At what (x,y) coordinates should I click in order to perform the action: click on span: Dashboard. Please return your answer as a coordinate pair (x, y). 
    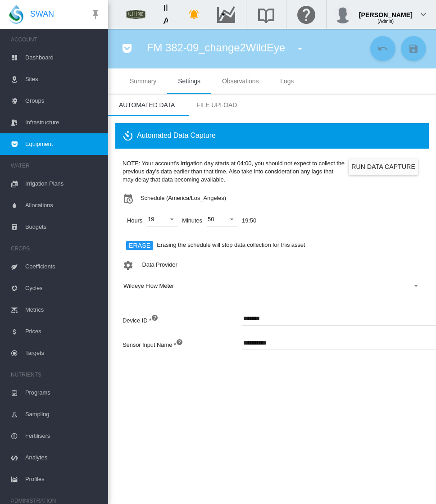
    Looking at the image, I should click on (63, 57).